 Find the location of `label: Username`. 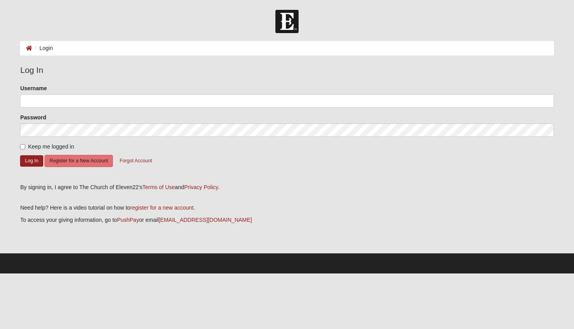

label: Username is located at coordinates (33, 88).